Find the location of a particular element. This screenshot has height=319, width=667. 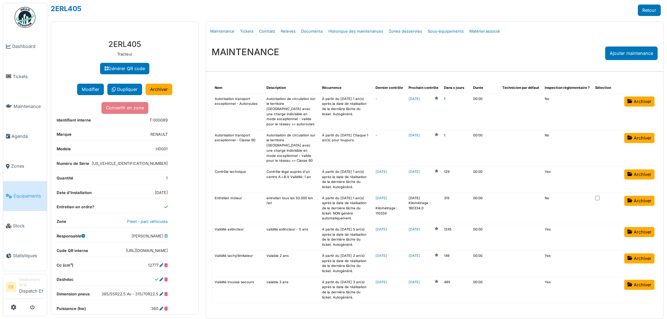

span: Agenda is located at coordinates (28, 136).